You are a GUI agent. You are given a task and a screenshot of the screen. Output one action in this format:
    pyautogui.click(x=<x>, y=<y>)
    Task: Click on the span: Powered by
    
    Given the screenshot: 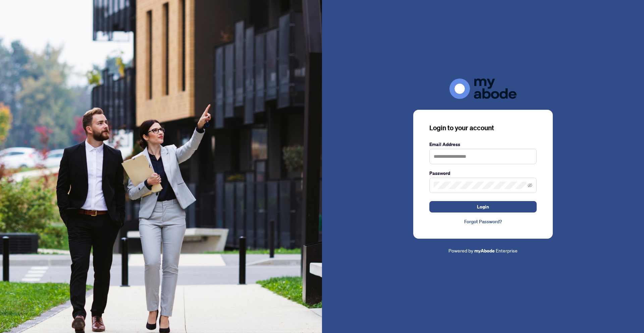 What is the action you would take?
    pyautogui.click(x=461, y=250)
    